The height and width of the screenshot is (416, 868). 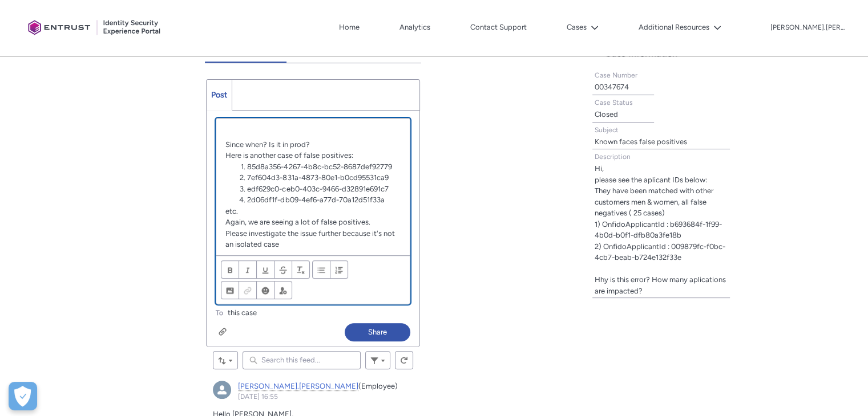 I want to click on button: Italic, so click(x=248, y=270).